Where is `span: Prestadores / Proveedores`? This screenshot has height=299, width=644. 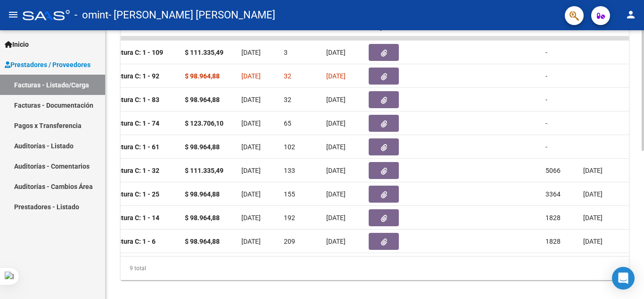
span: Prestadores / Proveedores is located at coordinates (47, 65).